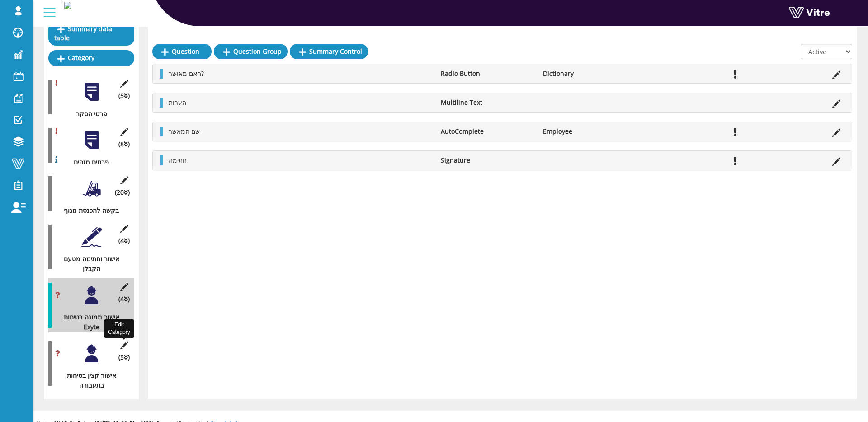  What do you see at coordinates (119, 328) in the screenshot?
I see `div: Edit Category` at bounding box center [119, 328].